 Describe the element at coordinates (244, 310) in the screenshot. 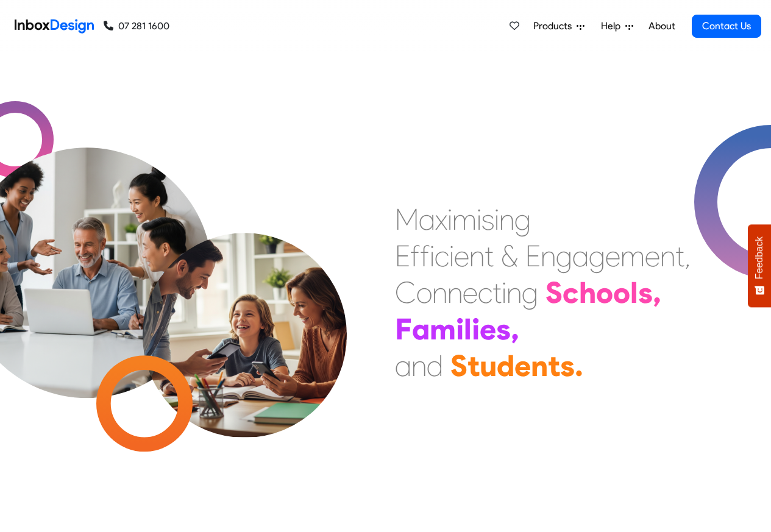

I see `img: parents_with_child.png` at that location.